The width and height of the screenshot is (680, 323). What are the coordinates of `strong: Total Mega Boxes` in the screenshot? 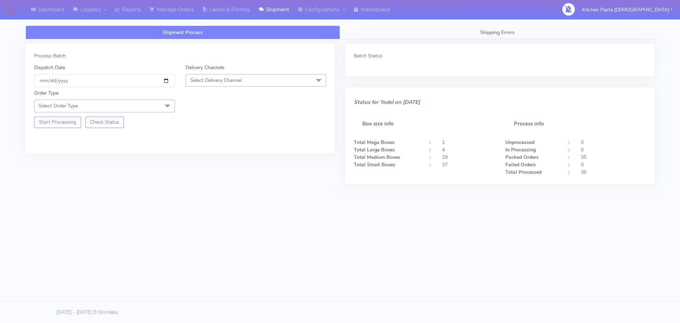 It's located at (374, 142).